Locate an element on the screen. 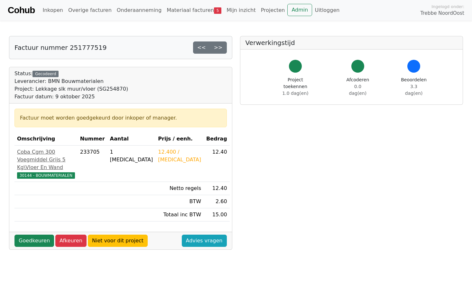 The image size is (472, 297). td: 233705 is located at coordinates (92, 164).